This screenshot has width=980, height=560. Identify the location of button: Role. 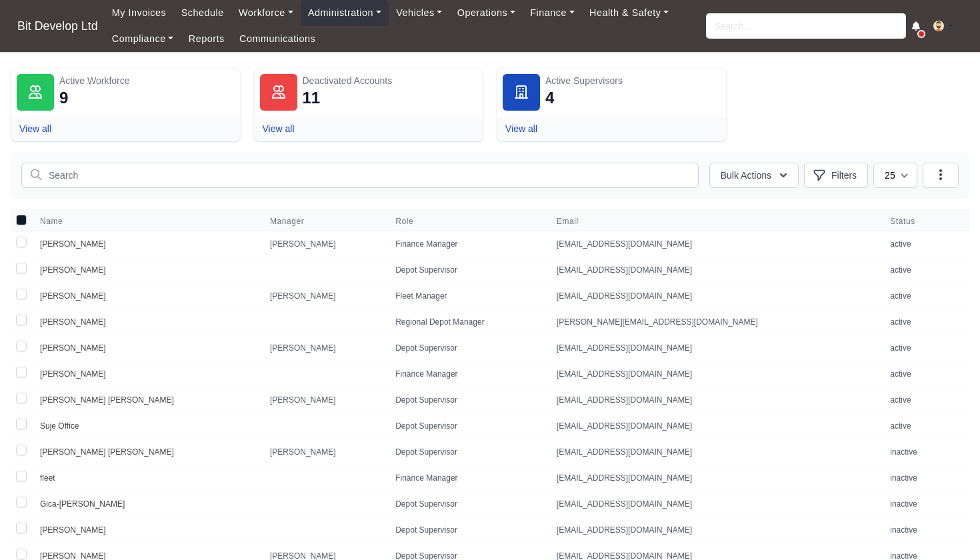
(410, 221).